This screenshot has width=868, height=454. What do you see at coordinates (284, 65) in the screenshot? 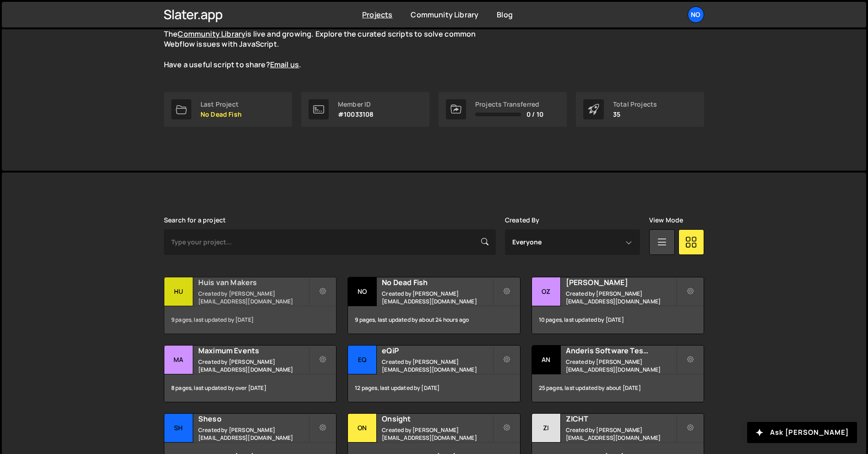
I see `a: Email us` at bounding box center [284, 65].